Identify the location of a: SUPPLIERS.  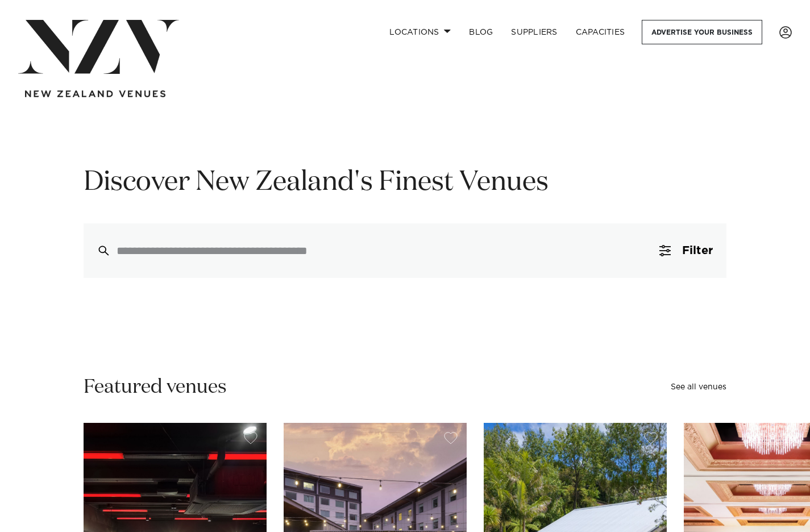
(534, 32).